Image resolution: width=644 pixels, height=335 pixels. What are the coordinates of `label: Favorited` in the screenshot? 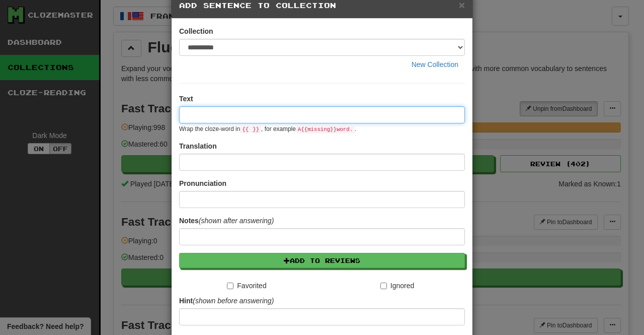 It's located at (246, 286).